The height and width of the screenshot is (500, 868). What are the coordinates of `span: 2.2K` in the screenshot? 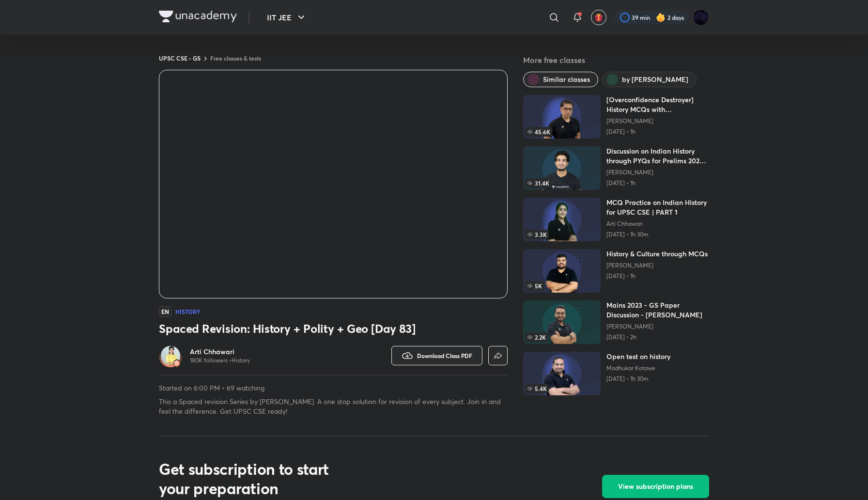 It's located at (536, 337).